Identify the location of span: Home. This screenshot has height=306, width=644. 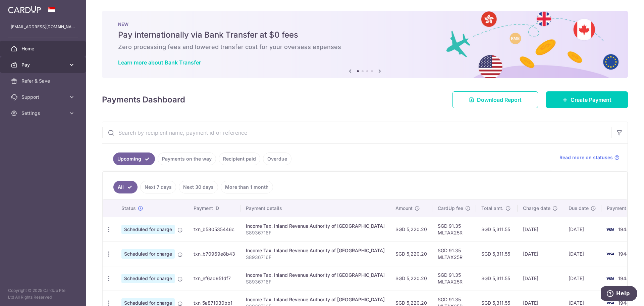
(43, 49).